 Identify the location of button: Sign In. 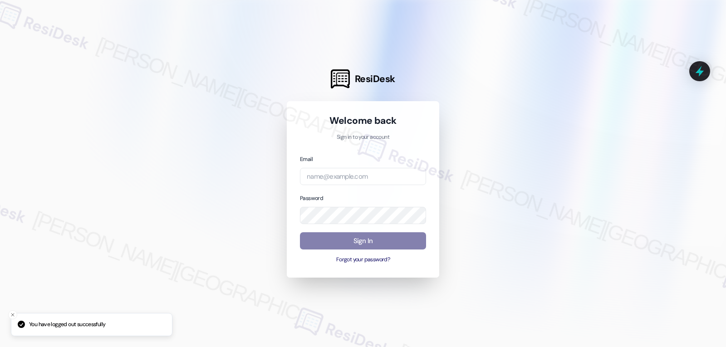
(363, 241).